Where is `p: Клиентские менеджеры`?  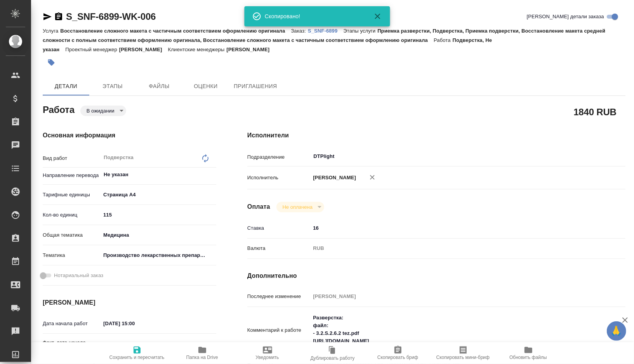
p: Клиентские менеджеры is located at coordinates (197, 49).